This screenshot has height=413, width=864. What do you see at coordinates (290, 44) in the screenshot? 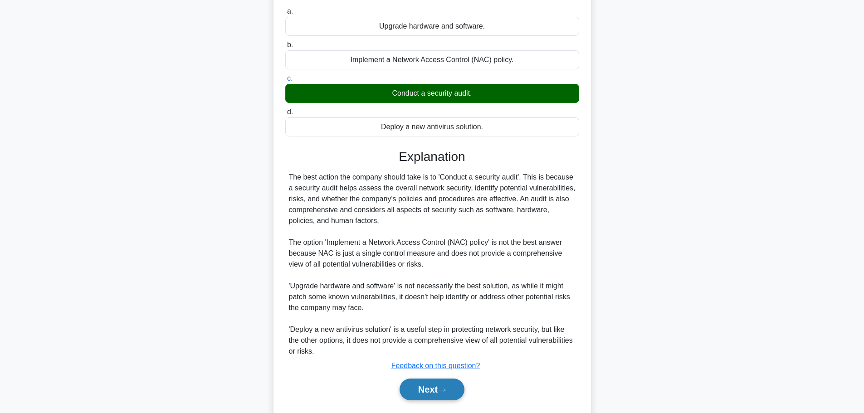
I see `span: b.` at bounding box center [290, 44].